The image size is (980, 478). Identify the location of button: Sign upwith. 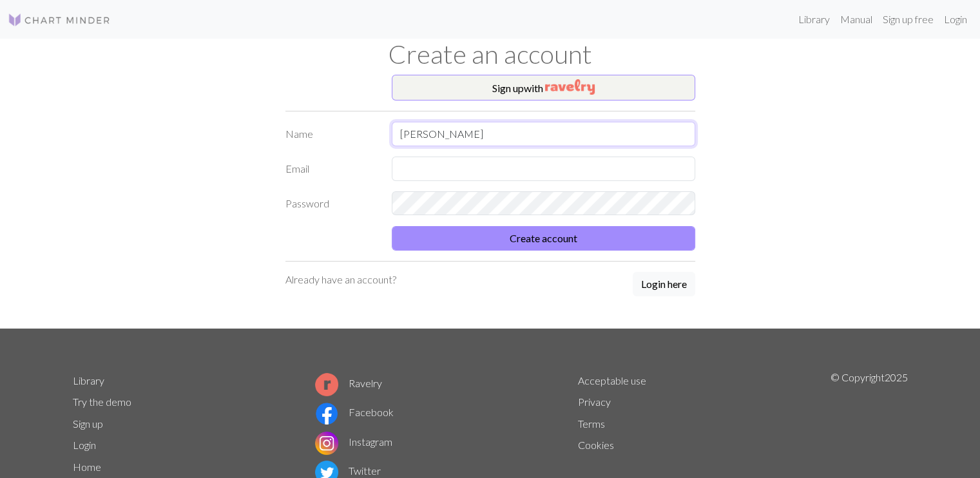
(543, 88).